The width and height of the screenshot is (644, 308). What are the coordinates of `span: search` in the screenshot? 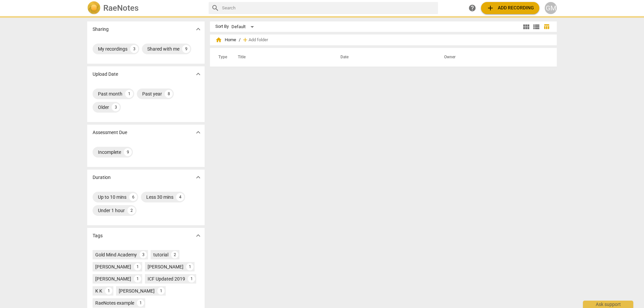 It's located at (215, 8).